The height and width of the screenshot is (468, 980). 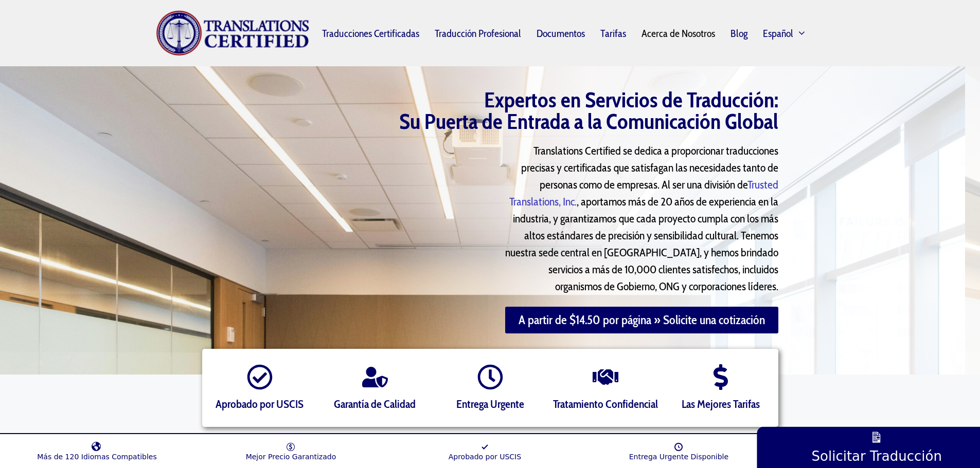 What do you see at coordinates (97, 457) in the screenshot?
I see `span: Más de 120 Idiomas Compatibles` at bounding box center [97, 457].